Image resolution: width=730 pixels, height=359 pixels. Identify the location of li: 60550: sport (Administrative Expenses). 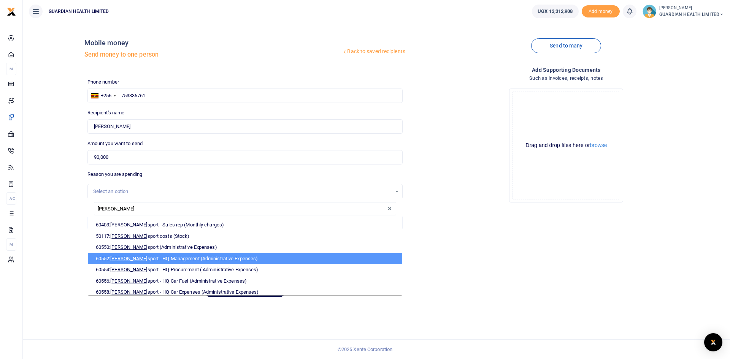
(245, 248).